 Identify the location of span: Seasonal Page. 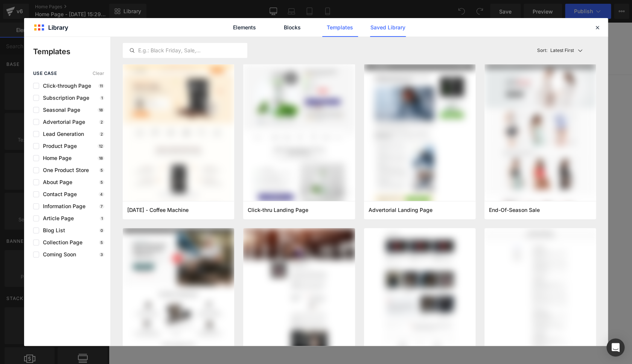
(59, 110).